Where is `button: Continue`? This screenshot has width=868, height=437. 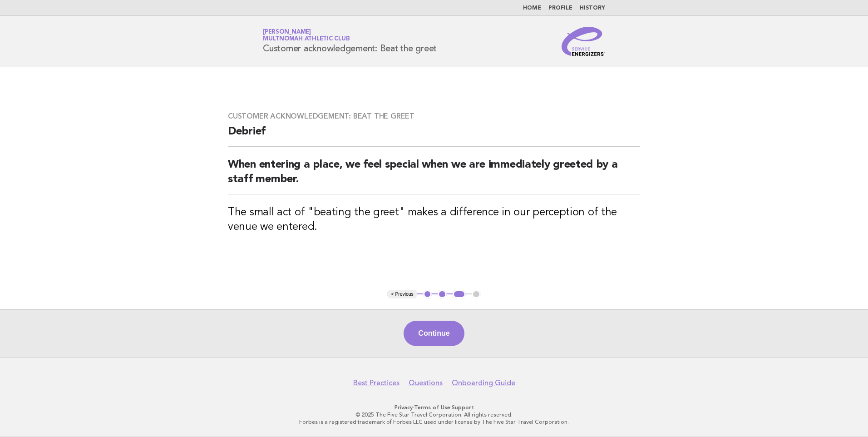
button: Continue is located at coordinates (433, 334).